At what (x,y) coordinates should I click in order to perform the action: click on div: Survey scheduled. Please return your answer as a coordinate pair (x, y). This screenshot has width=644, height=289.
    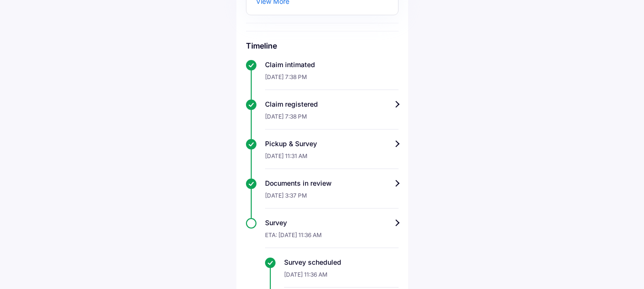
    Looking at the image, I should click on (341, 262).